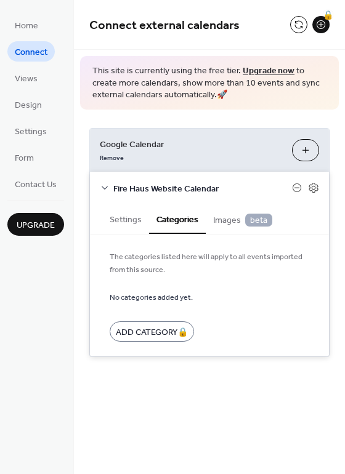  I want to click on button: Settings, so click(126, 219).